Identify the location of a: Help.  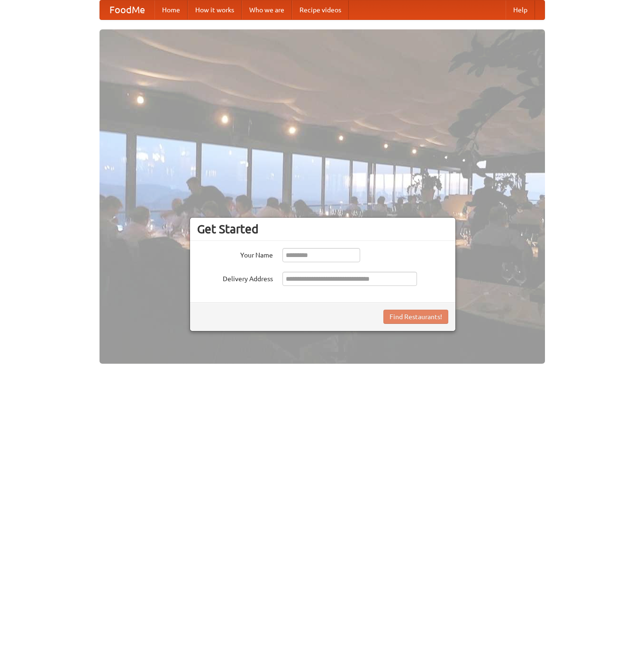
(521, 10).